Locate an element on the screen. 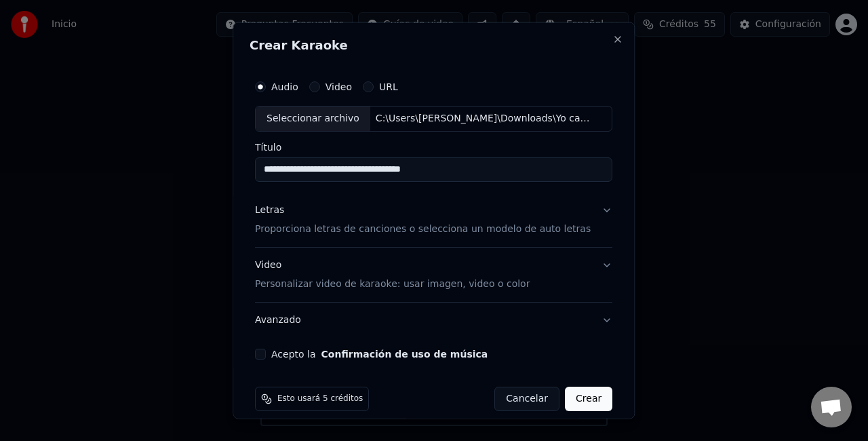 The height and width of the screenshot is (441, 868). label: Título is located at coordinates (434, 147).